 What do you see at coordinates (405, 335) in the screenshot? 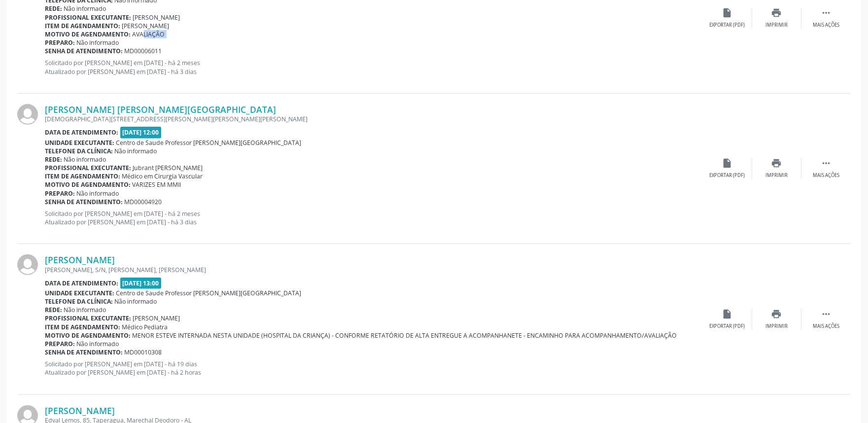
I see `span: MENOR ESTEVE INTERNADA NESTA UNIDADE (HOSPITAL DA CRIANÇA) - CONFORME RETATÓRIO DE ALTA ENTREGUE ...` at bounding box center [405, 335].